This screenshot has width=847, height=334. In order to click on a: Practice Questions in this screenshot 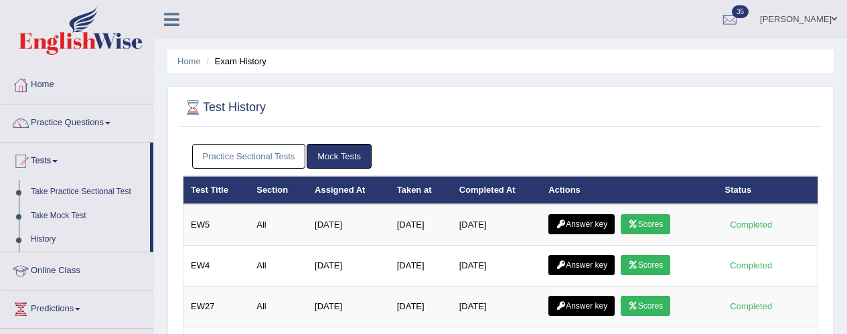, I will do `click(77, 121)`.